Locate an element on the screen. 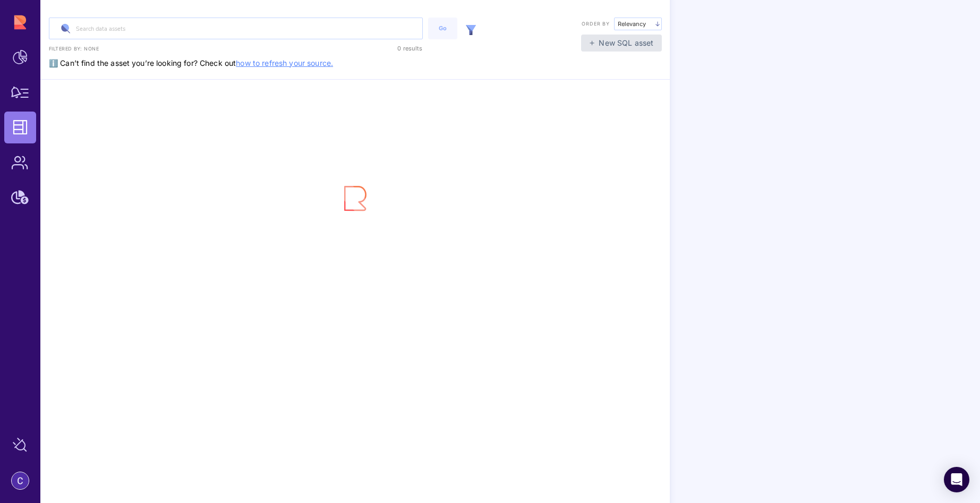  button: Go is located at coordinates (442, 28).